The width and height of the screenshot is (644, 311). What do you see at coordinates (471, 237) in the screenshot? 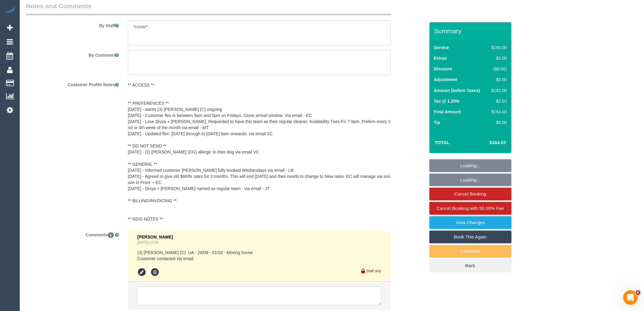
I see `a: Book This Again` at bounding box center [471, 237].